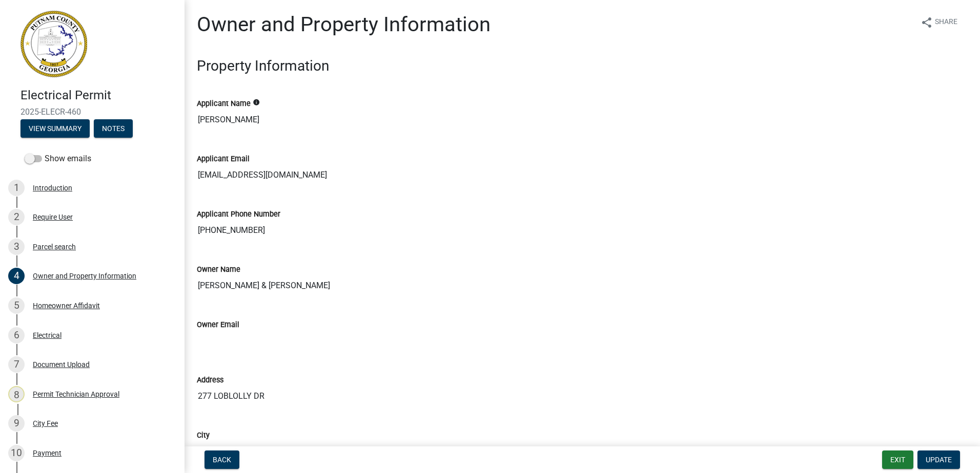 The width and height of the screenshot is (980, 473). What do you see at coordinates (17, 453) in the screenshot?
I see `div: 10` at bounding box center [17, 453].